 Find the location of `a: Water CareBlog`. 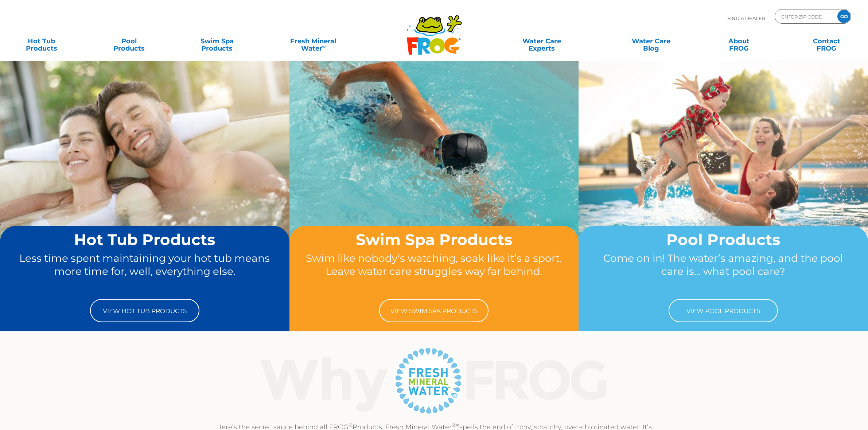

a: Water CareBlog is located at coordinates (651, 41).